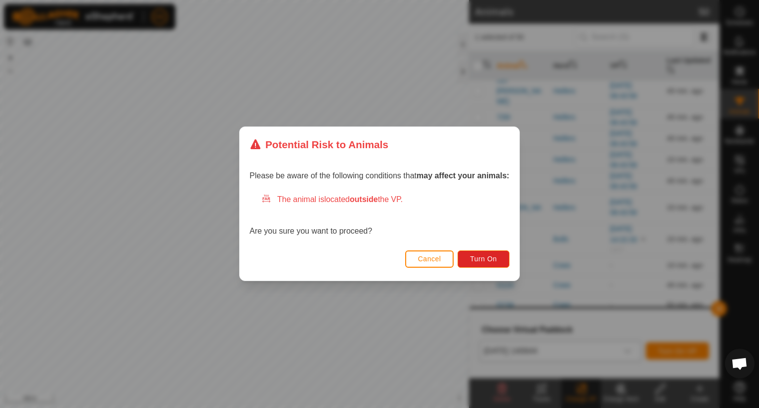 This screenshot has width=759, height=408. What do you see at coordinates (363, 200) in the screenshot?
I see `span: located the VP.` at bounding box center [363, 200].